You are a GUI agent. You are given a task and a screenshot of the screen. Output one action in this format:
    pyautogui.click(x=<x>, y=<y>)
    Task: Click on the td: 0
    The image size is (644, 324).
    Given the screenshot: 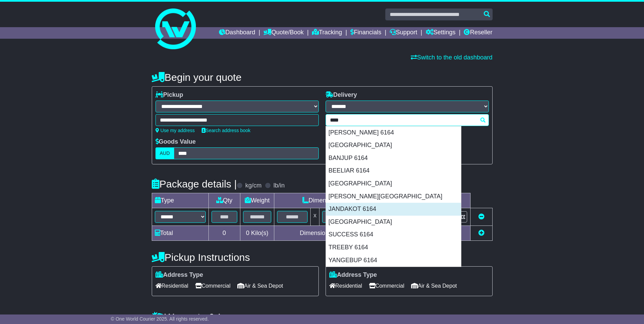 What is the action you would take?
    pyautogui.click(x=224, y=233)
    